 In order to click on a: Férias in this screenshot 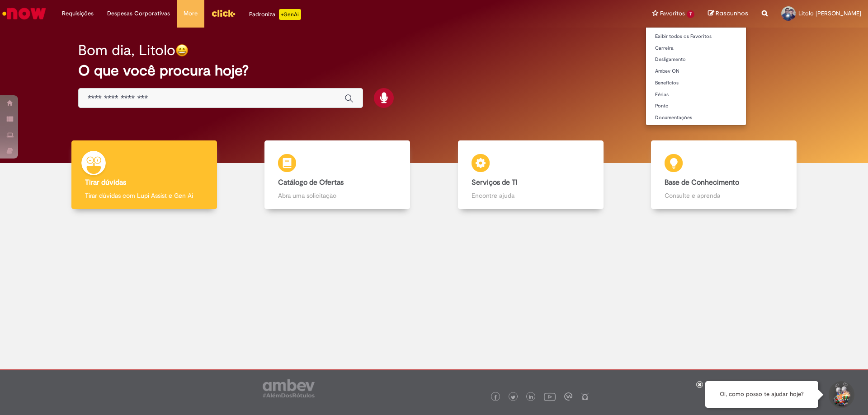, I will do `click(696, 95)`.